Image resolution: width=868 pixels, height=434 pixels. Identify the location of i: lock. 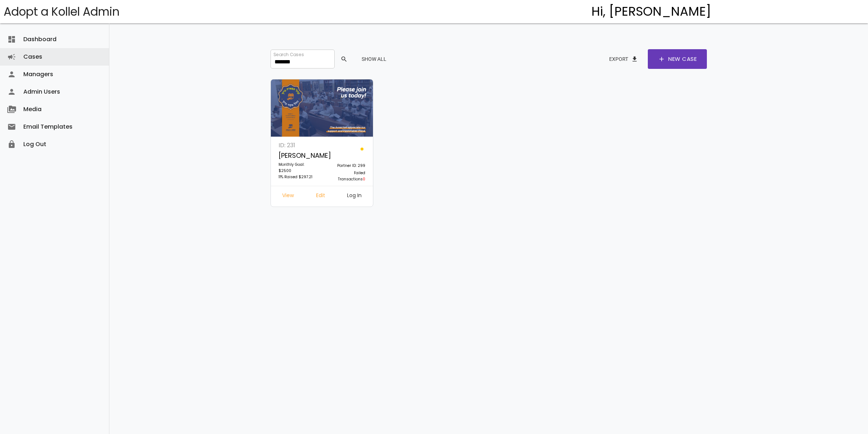
(12, 144).